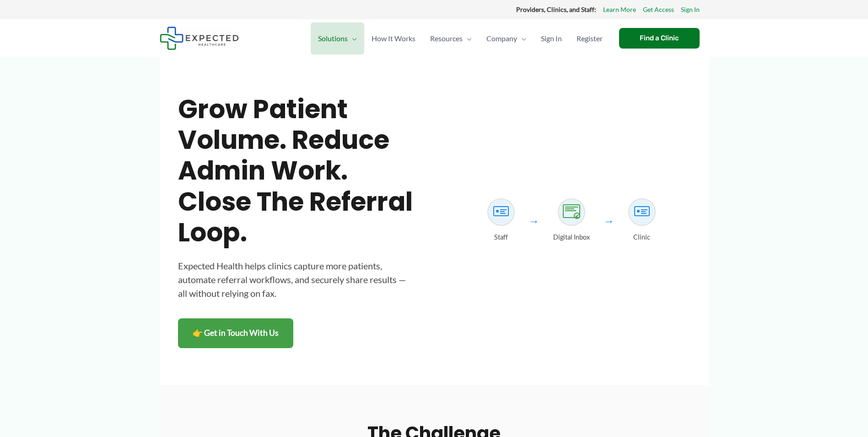  I want to click on a: 👉 Get in Touch With Us, so click(235, 333).